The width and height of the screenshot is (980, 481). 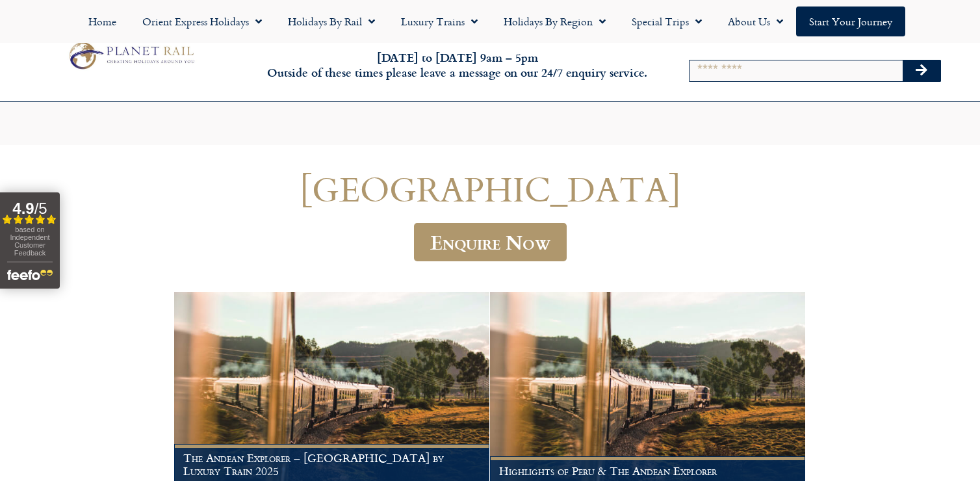 What do you see at coordinates (648, 471) in the screenshot?
I see `h1: Highlights of Peru & The Andean Explorer` at bounding box center [648, 471].